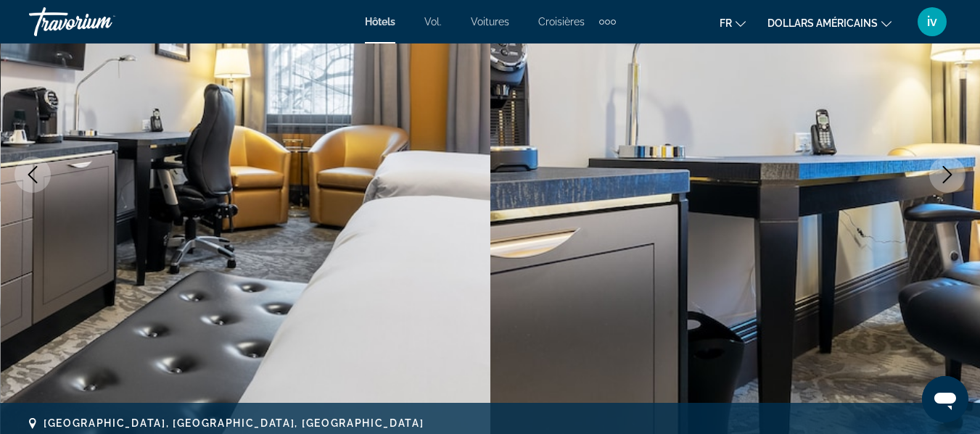  What do you see at coordinates (933, 21) in the screenshot?
I see `font: iv` at bounding box center [933, 21].